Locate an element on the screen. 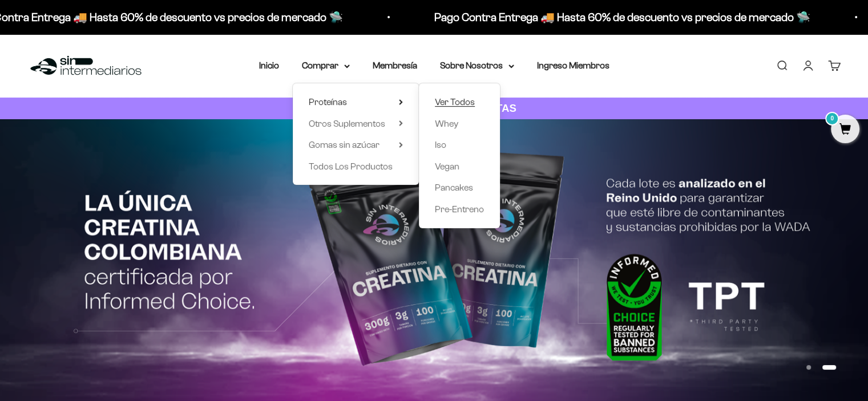 The image size is (868, 401). span: Pancakes is located at coordinates (454, 187).